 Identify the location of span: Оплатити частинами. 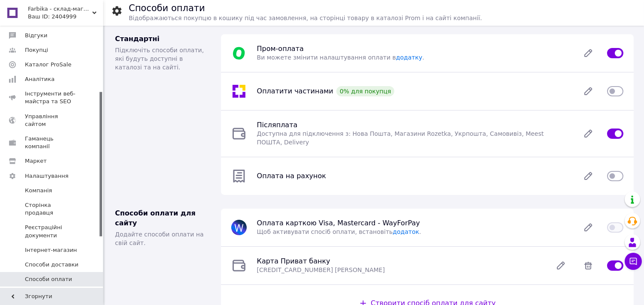
(295, 91).